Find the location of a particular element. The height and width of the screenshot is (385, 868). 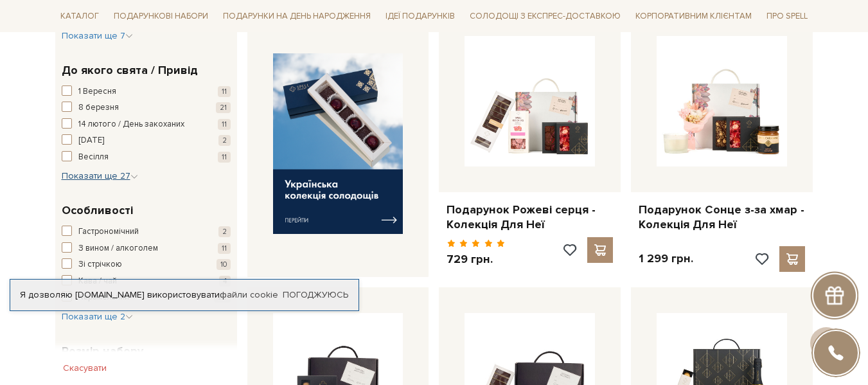

span: 8 березня is located at coordinates (99, 108).